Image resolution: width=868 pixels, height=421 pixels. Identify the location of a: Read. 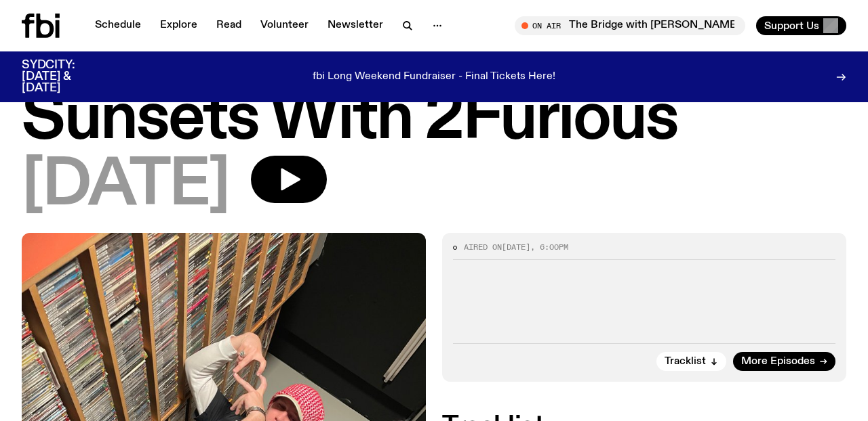
(228, 26).